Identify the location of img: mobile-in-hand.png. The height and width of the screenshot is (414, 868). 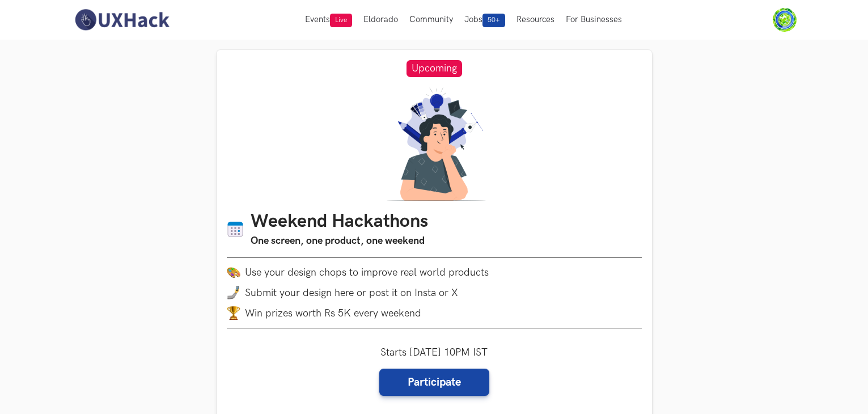
(234, 293).